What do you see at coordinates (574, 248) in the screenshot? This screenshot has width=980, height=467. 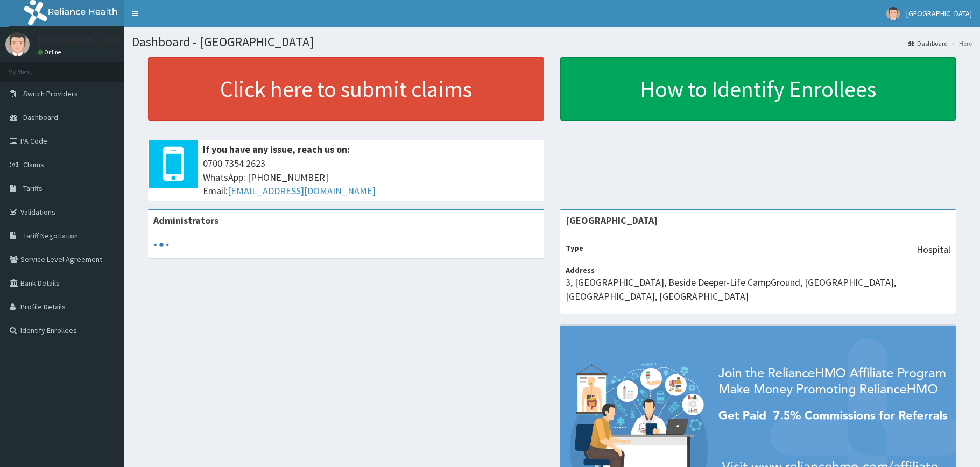 I see `b: Type` at bounding box center [574, 248].